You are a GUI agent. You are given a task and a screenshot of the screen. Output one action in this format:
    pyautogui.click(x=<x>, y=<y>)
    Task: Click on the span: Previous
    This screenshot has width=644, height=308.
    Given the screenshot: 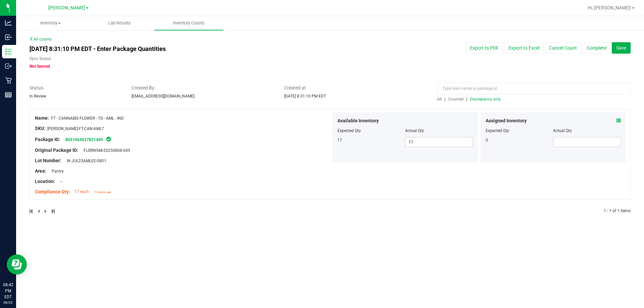 What is the action you would take?
    pyautogui.click(x=39, y=211)
    